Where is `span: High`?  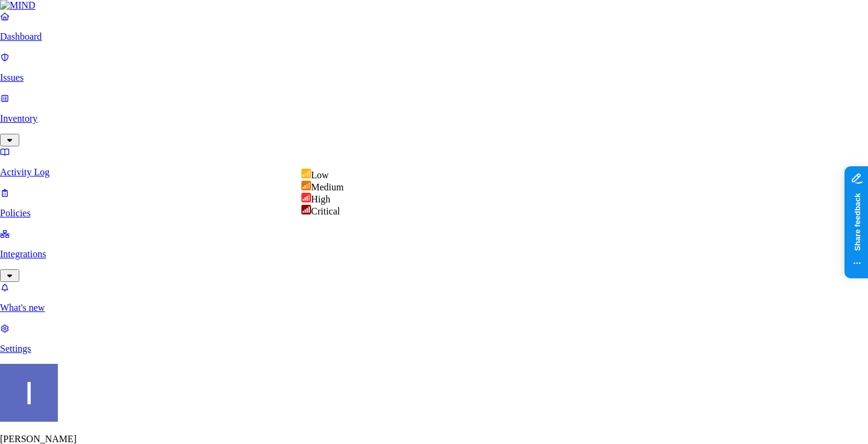 span: High is located at coordinates (320, 199).